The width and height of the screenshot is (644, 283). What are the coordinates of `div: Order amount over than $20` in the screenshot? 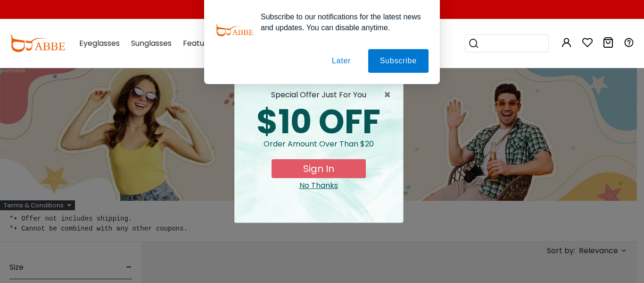 It's located at (319, 149).